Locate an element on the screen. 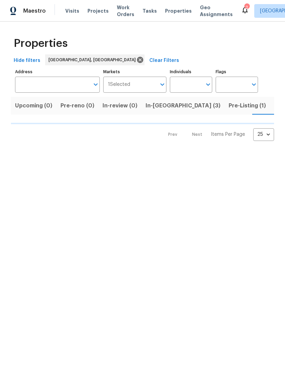 The image size is (285, 366). p: Items Per Page is located at coordinates (228, 134).